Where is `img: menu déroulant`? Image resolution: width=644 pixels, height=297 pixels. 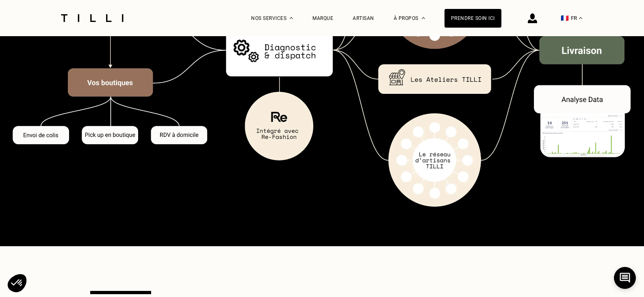
img: menu déroulant is located at coordinates (581, 18).